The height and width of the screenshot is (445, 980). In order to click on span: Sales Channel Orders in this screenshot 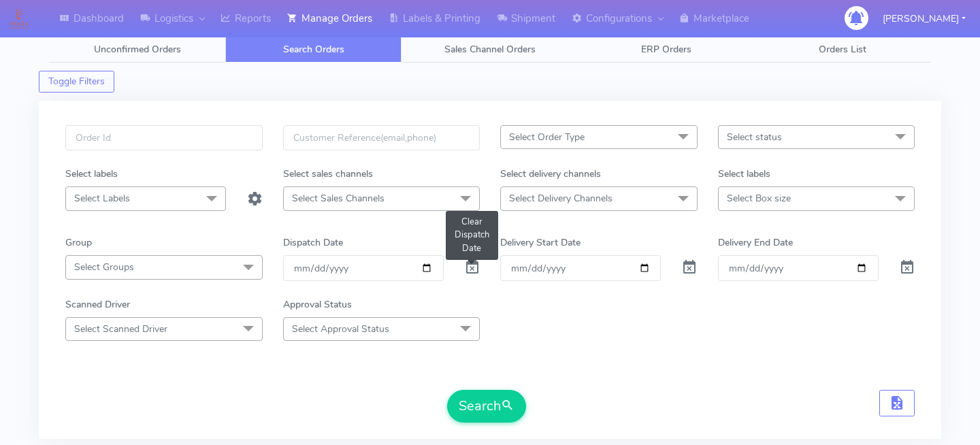, I will do `click(490, 49)`.